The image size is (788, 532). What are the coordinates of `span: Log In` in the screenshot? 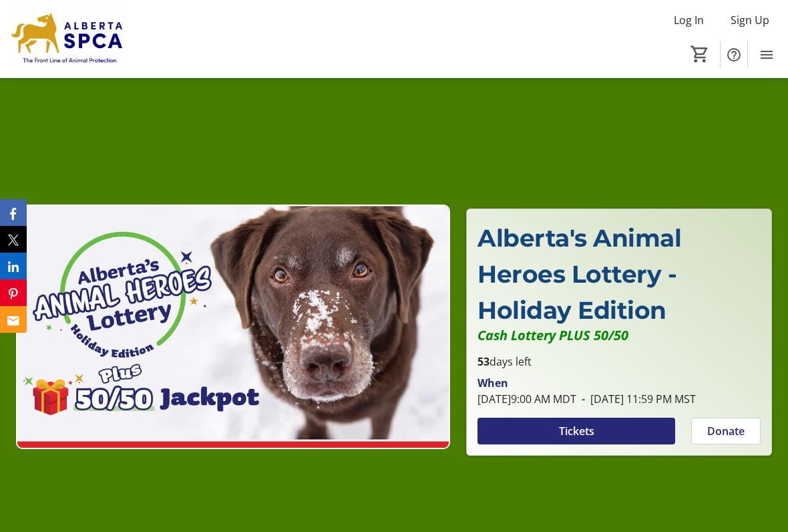 It's located at (689, 20).